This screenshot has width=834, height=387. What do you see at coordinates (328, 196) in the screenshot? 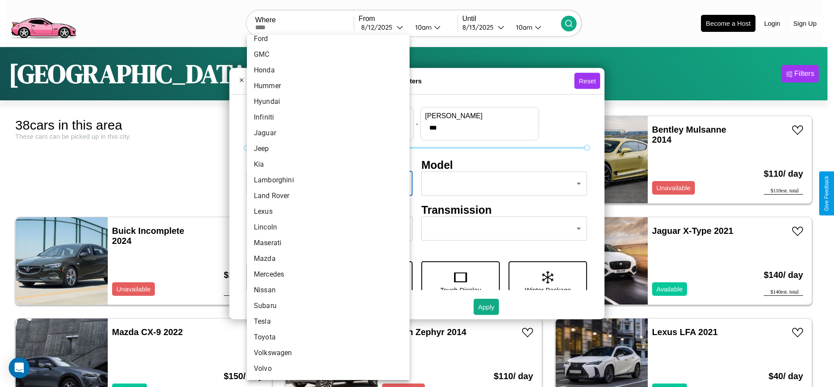
I see `li: Land Rover` at bounding box center [328, 196].